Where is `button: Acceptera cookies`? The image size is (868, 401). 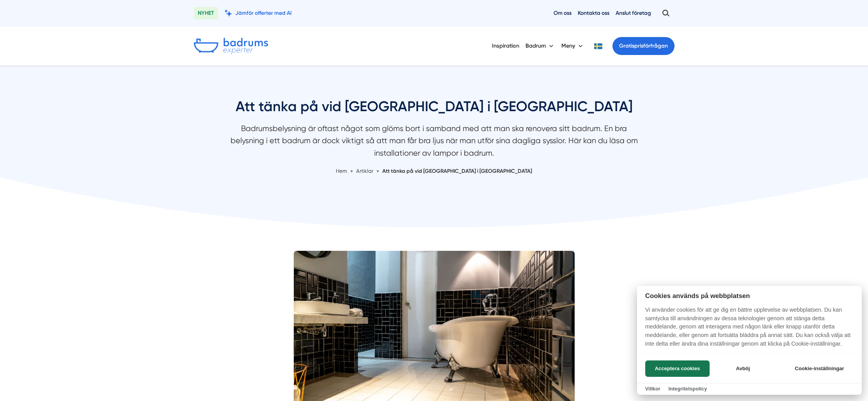
button: Acceptera cookies is located at coordinates (677, 368).